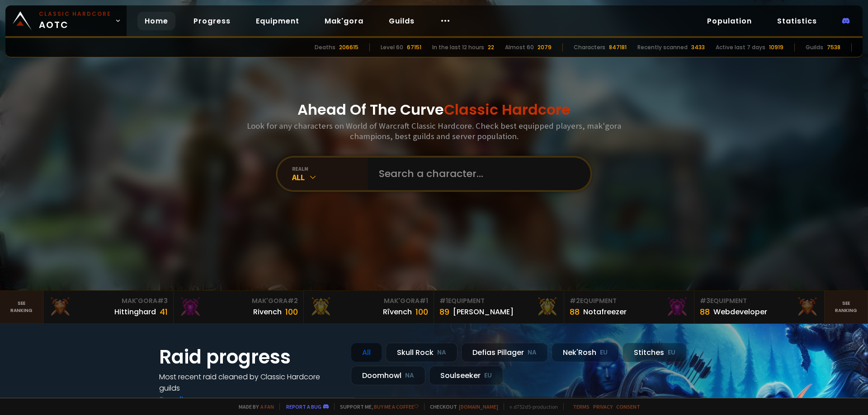  Describe the element at coordinates (654, 352) in the screenshot. I see `div: Stitches` at that location.